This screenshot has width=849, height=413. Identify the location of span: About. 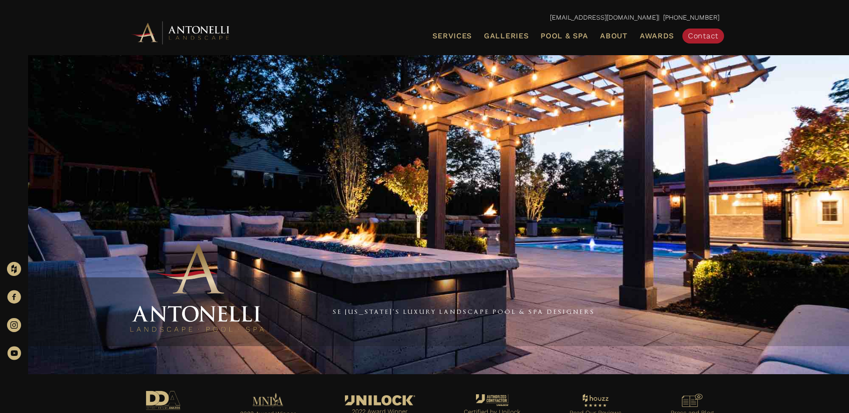
(614, 36).